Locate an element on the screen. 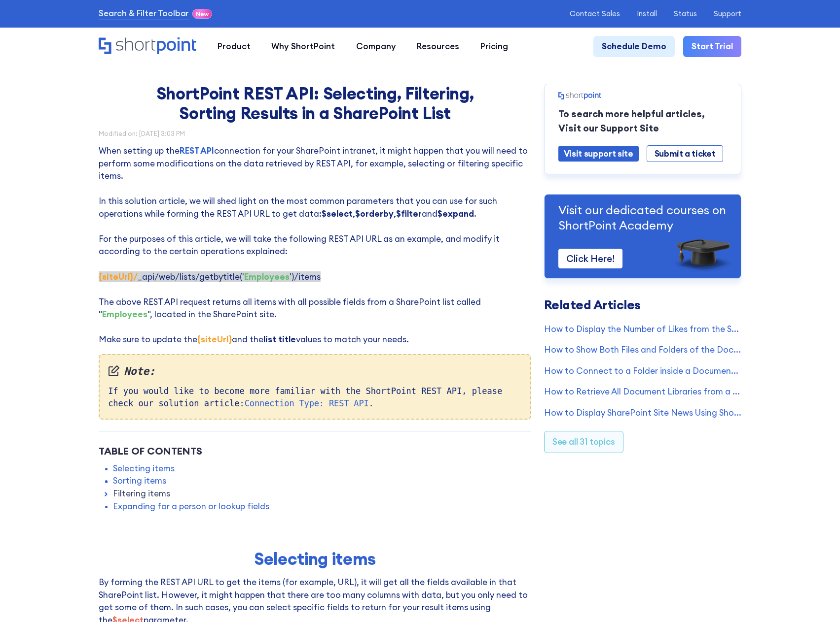 This screenshot has width=840, height=622. a: Pricing is located at coordinates (494, 46).